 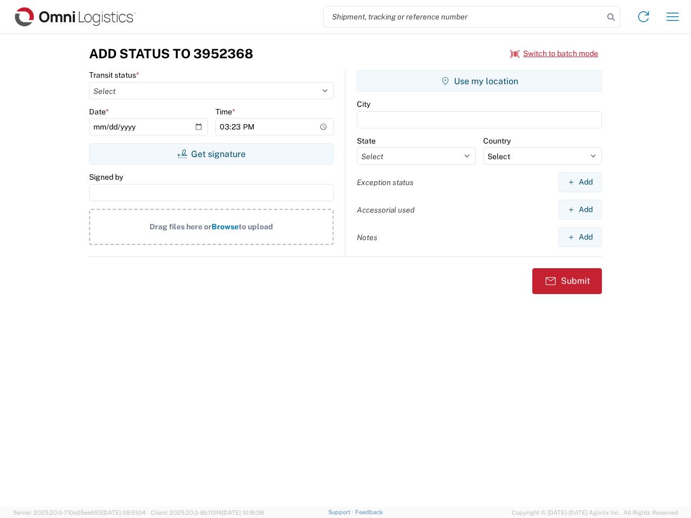 I want to click on label: Time, so click(x=225, y=112).